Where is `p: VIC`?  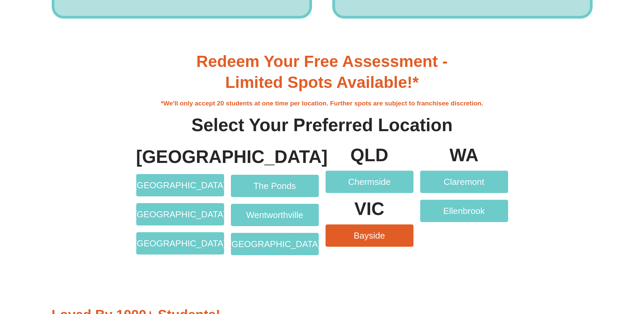 p: VIC is located at coordinates (370, 208).